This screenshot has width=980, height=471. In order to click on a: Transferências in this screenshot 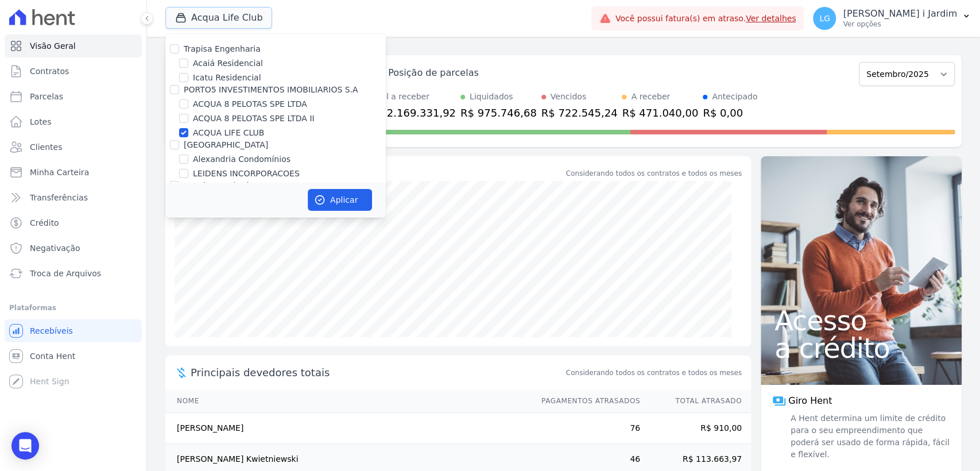, I will do `click(73, 197)`.